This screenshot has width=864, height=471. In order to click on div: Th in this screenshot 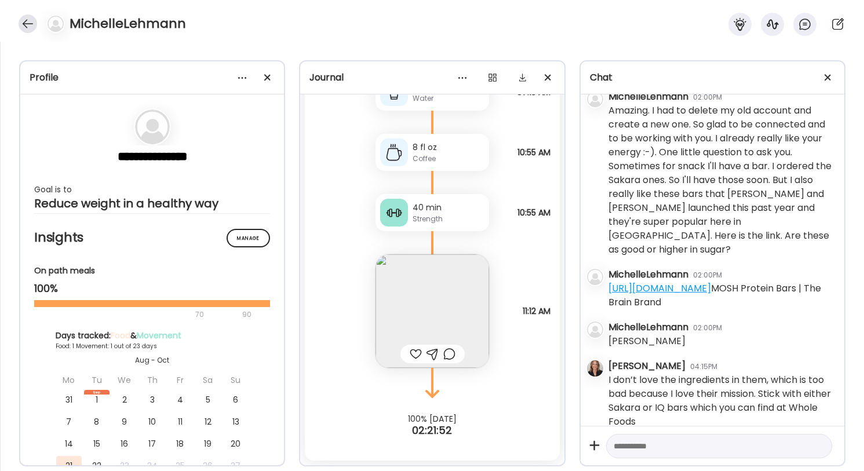, I will do `click(152, 380)`.